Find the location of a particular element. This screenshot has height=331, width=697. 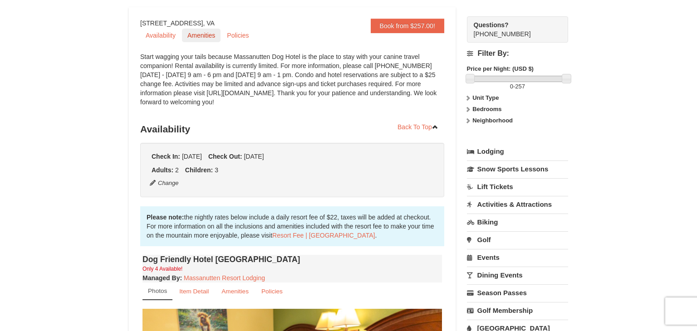

h3: Availability is located at coordinates (292, 129).